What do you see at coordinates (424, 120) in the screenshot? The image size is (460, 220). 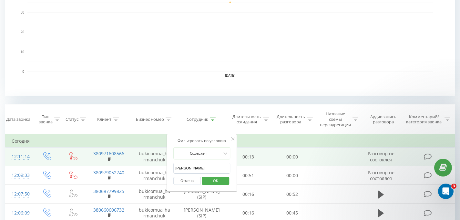 I see `div: Комментарий/категория звонка` at bounding box center [424, 120].